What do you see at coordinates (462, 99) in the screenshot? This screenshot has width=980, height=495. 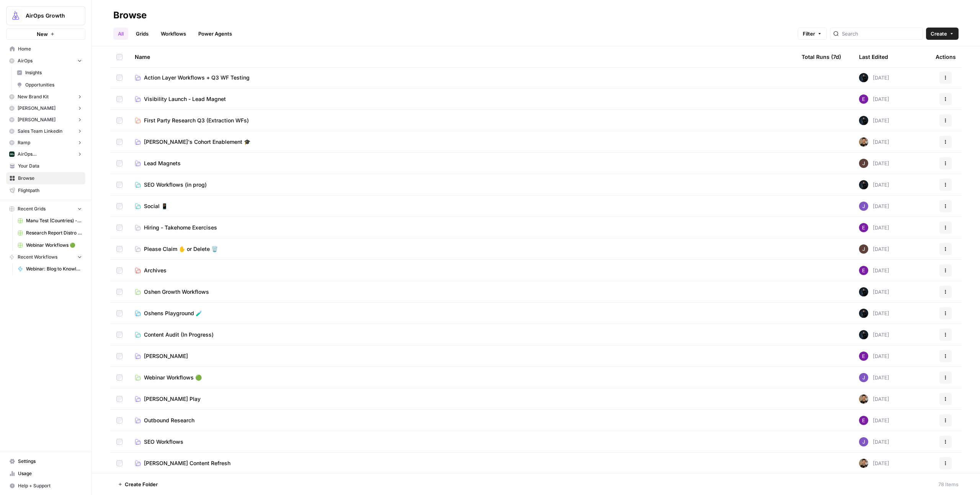 I see `a: Visibility Launch - Lead Magnet` at bounding box center [462, 99].